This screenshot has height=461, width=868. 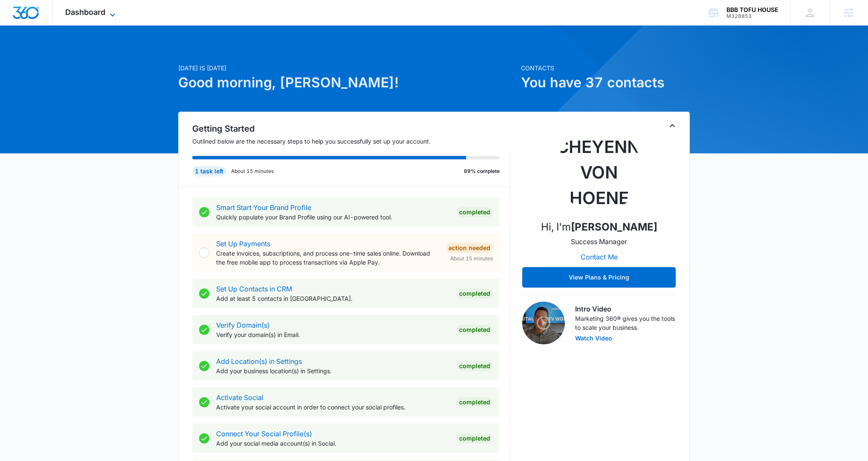 I want to click on div: account id, so click(x=752, y=16).